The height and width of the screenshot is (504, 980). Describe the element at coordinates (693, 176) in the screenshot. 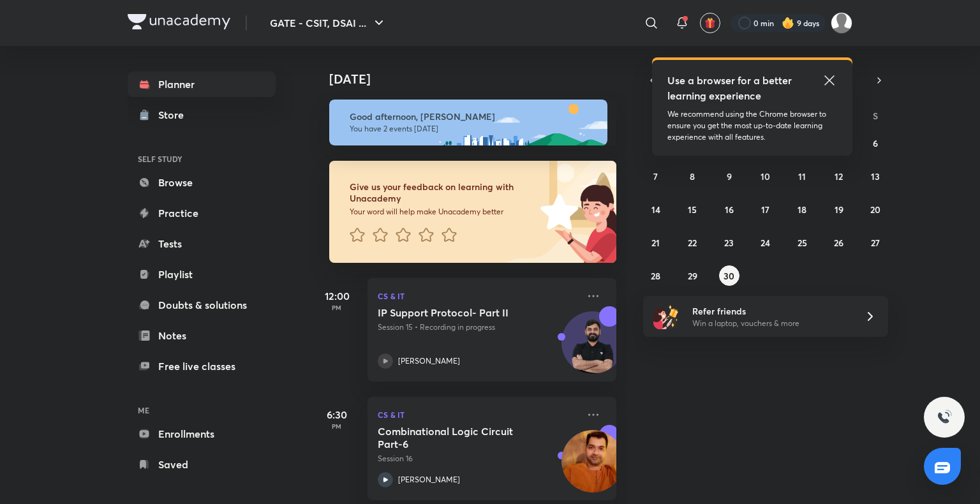

I see `button: September 8, 2025` at that location.